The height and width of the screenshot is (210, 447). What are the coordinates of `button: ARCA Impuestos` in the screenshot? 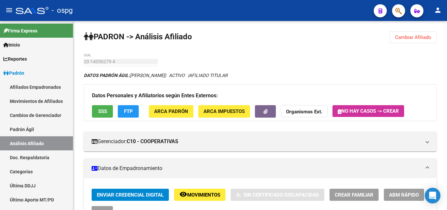 It's located at (224, 111).